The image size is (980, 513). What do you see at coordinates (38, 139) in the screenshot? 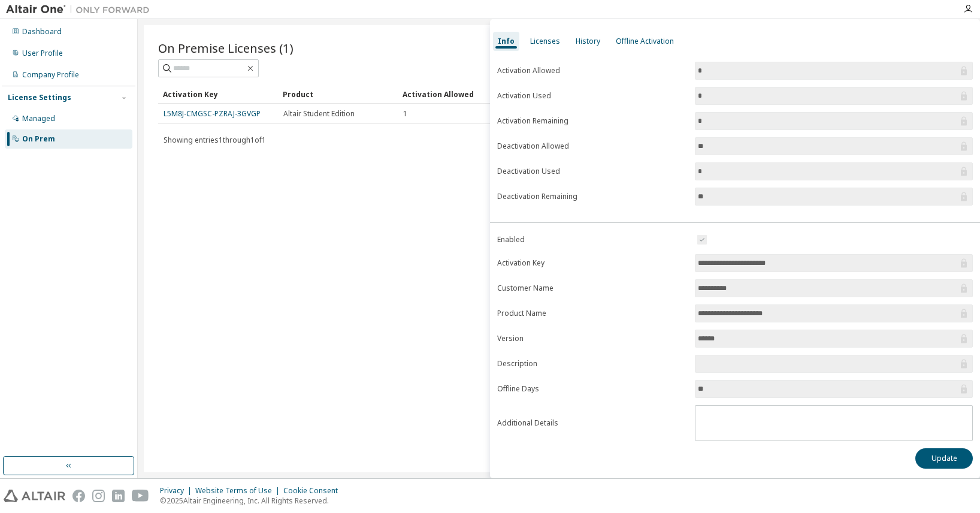
I see `div: On Prem` at bounding box center [38, 139].